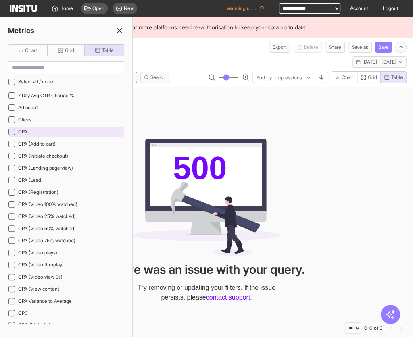 Image resolution: width=413 pixels, height=337 pixels. Describe the element at coordinates (40, 289) in the screenshot. I see `span: CPA (View content)` at that location.